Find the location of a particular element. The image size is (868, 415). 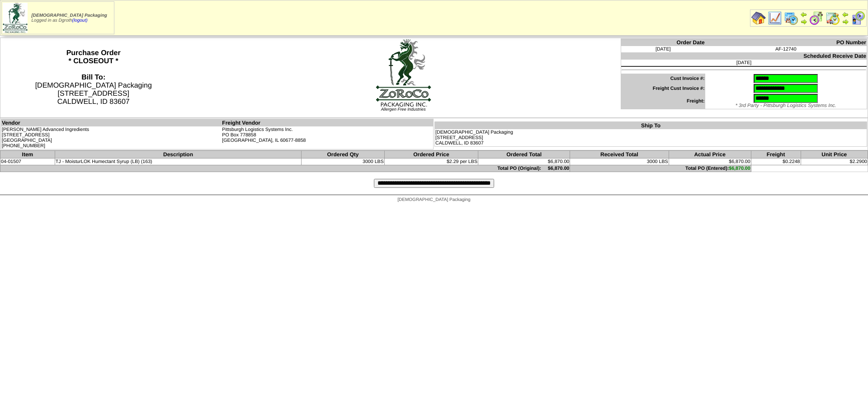

img: calendarblend.gif is located at coordinates (816, 18).